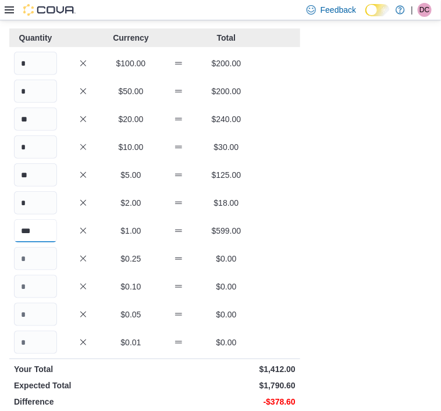 The height and width of the screenshot is (411, 441). What do you see at coordinates (226, 231) in the screenshot?
I see `p: $599.00` at bounding box center [226, 231].